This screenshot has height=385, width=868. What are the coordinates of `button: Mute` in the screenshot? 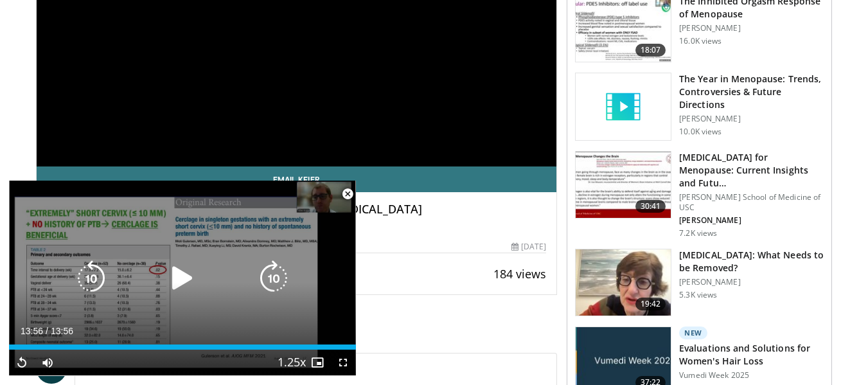 It's located at (48, 362).